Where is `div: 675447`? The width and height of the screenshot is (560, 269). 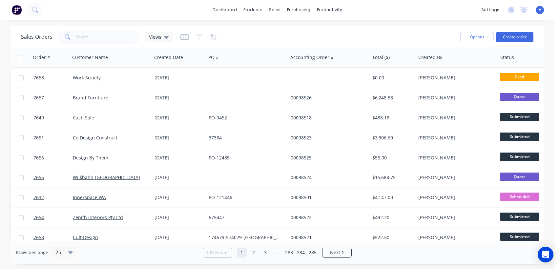
div: 675447 is located at coordinates (245, 217).